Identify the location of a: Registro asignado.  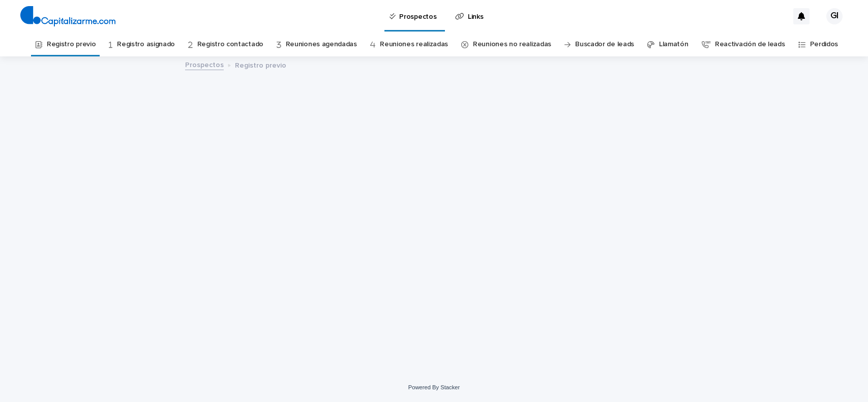
(146, 44).